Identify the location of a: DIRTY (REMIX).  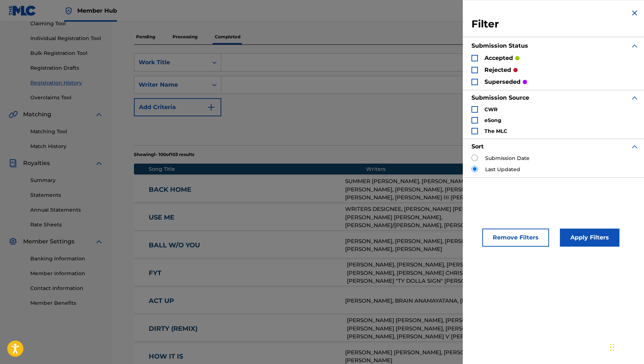
(243, 328).